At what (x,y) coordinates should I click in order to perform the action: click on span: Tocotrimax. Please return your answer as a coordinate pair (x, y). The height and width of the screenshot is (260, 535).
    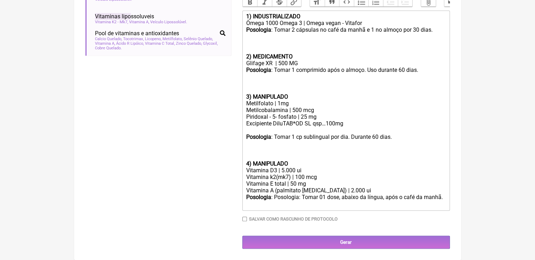
    Looking at the image, I should click on (133, 39).